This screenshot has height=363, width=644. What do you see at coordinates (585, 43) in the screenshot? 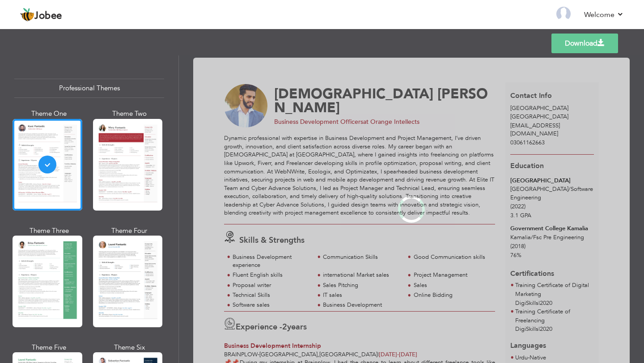
I see `a: Download` at bounding box center [585, 43].